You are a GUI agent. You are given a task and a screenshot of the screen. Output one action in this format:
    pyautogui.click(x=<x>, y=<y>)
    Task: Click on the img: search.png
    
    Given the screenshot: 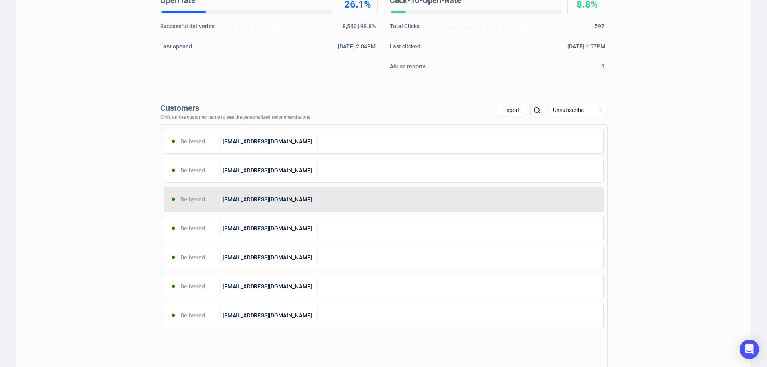 What is the action you would take?
    pyautogui.click(x=537, y=110)
    